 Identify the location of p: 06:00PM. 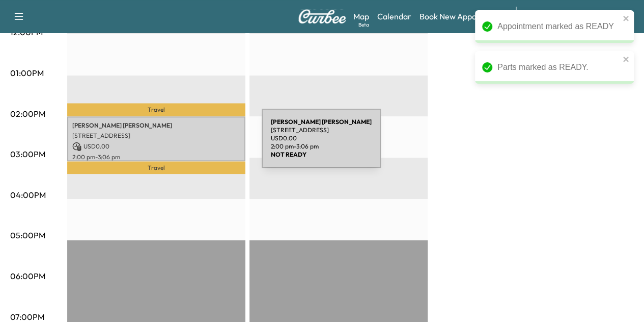
(27, 276).